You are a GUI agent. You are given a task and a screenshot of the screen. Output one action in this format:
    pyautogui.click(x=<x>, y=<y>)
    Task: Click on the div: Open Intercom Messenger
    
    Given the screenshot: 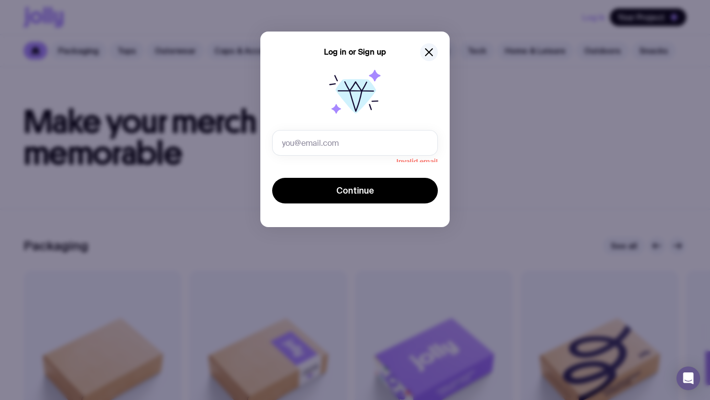 What is the action you would take?
    pyautogui.click(x=688, y=379)
    